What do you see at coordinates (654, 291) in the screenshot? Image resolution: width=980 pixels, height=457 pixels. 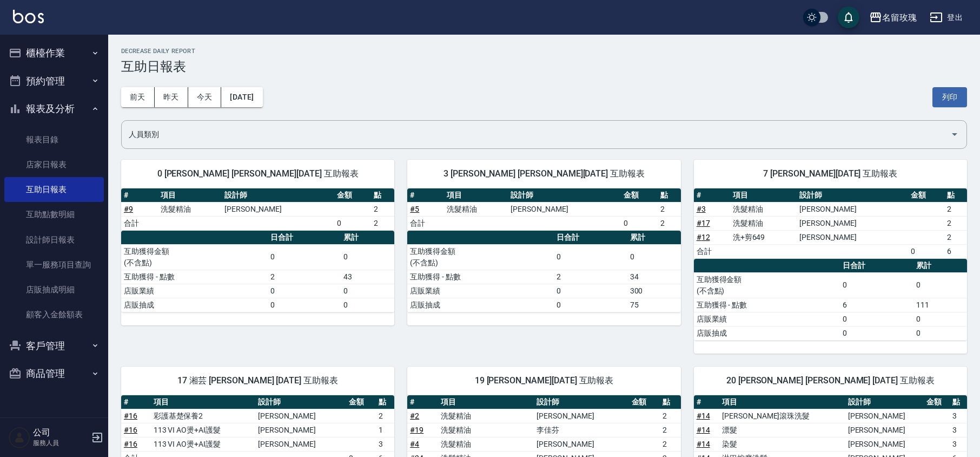 I see `td: 300` at bounding box center [654, 291].